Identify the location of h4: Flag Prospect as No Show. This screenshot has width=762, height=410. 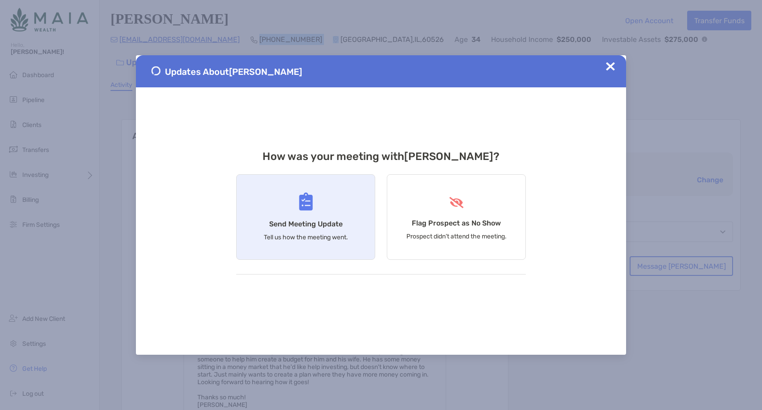
(456, 223).